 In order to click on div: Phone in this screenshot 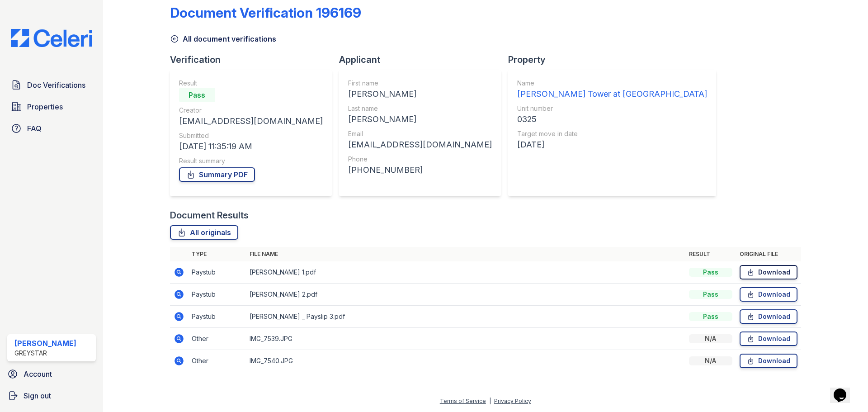, I will do `click(420, 159)`.